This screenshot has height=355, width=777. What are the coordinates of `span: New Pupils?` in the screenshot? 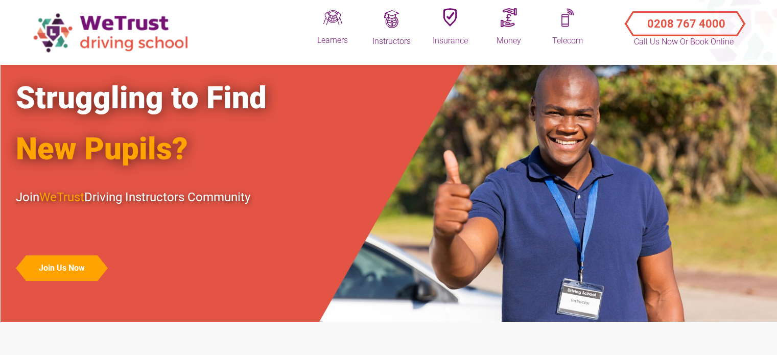 It's located at (102, 149).